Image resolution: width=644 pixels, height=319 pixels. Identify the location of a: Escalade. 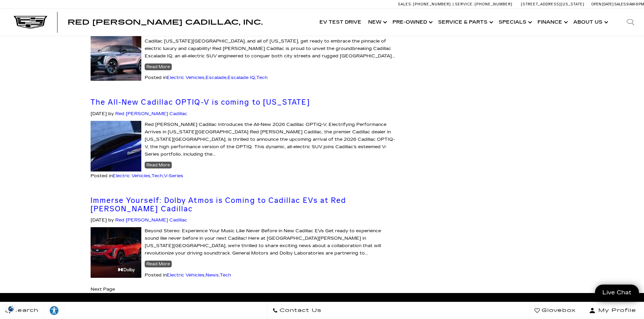
(216, 78).